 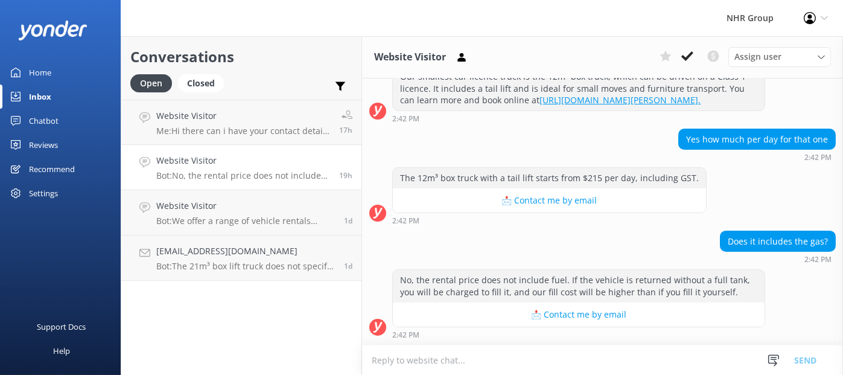 I want to click on a: Website VisitorBot:We offer a range of vehicle rentals including compact, mid-size, full-size, an..., so click(x=241, y=212).